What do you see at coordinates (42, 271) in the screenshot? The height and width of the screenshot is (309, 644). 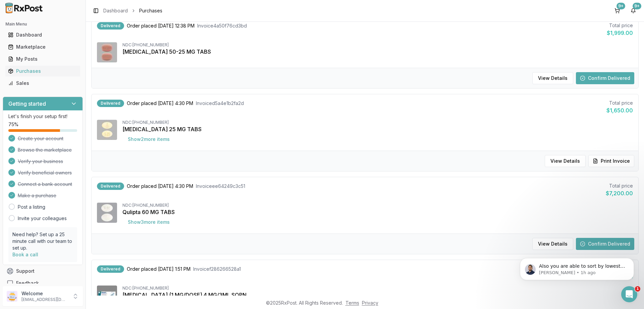 I see `button: Support` at bounding box center [42, 271].